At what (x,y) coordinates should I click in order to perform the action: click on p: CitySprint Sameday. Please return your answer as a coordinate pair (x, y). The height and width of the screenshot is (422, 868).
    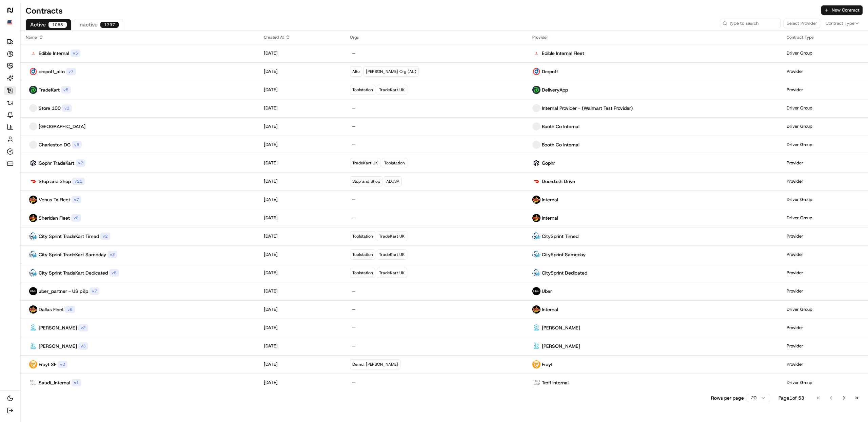
    Looking at the image, I should click on (564, 255).